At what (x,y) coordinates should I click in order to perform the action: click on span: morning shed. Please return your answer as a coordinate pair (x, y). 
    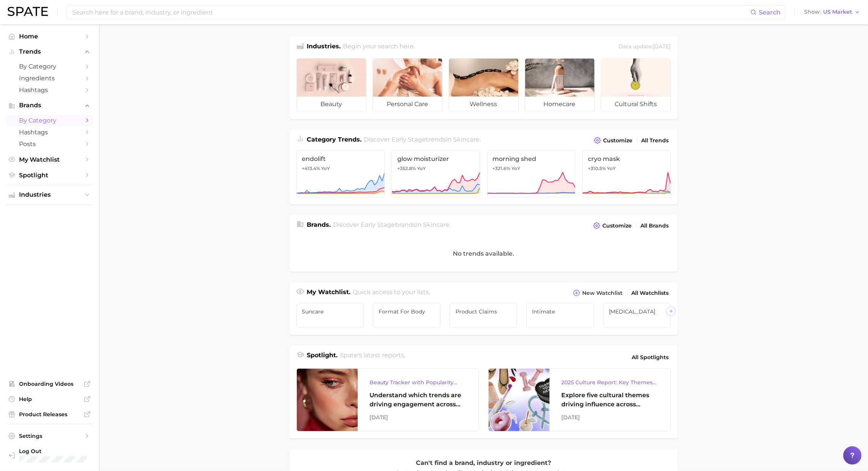
    Looking at the image, I should click on (531, 159).